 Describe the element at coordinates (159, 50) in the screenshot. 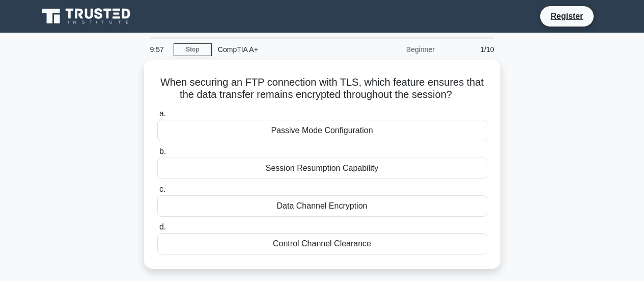

I see `div: 9:57` at that location.